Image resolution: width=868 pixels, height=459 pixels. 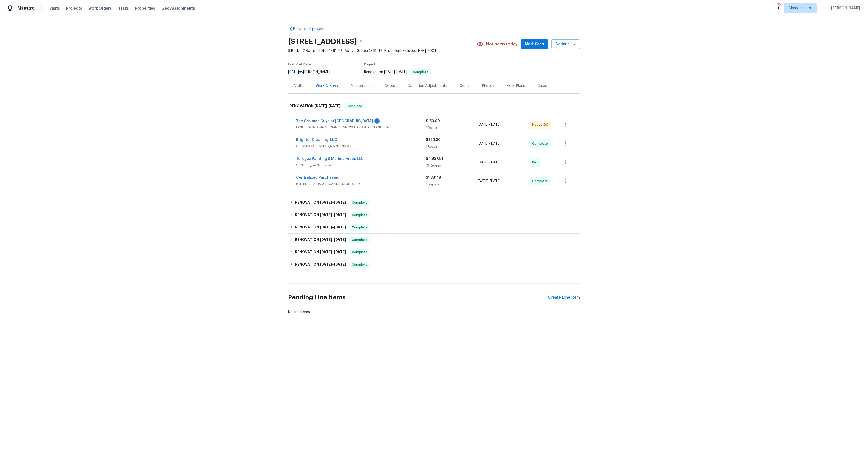 I want to click on div: Photos, so click(x=488, y=86).